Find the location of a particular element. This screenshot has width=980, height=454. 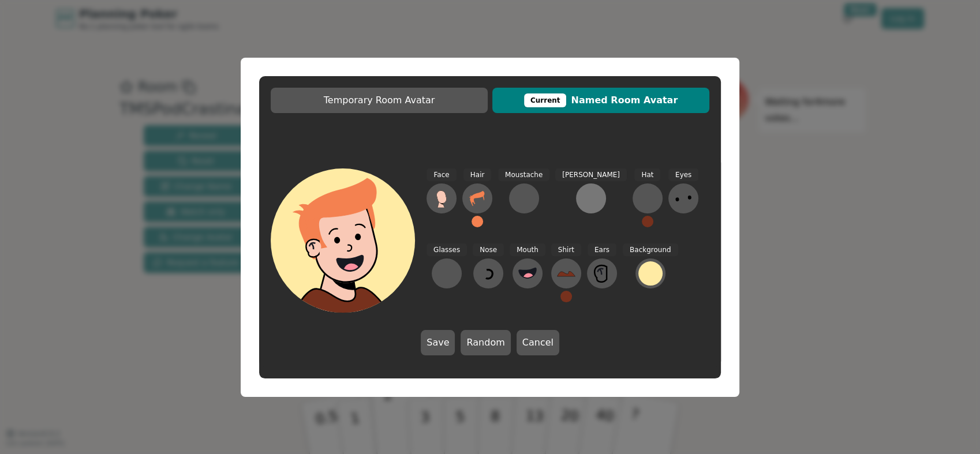

span: Ears is located at coordinates (602, 250).